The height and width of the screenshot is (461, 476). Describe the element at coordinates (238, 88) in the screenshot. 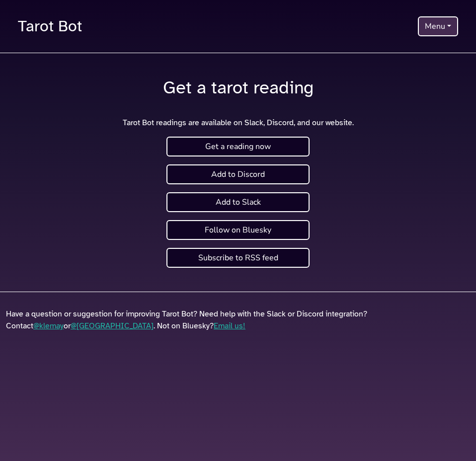

I see `h1: Get a tarot reading` at that location.